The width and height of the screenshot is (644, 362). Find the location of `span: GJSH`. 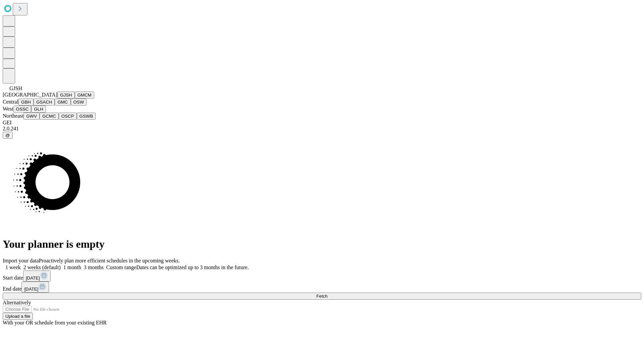

span: GJSH is located at coordinates (16, 89).